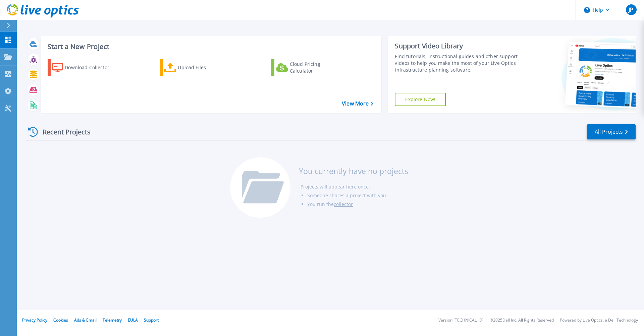 The image size is (644, 336). I want to click on a: collector, so click(343, 204).